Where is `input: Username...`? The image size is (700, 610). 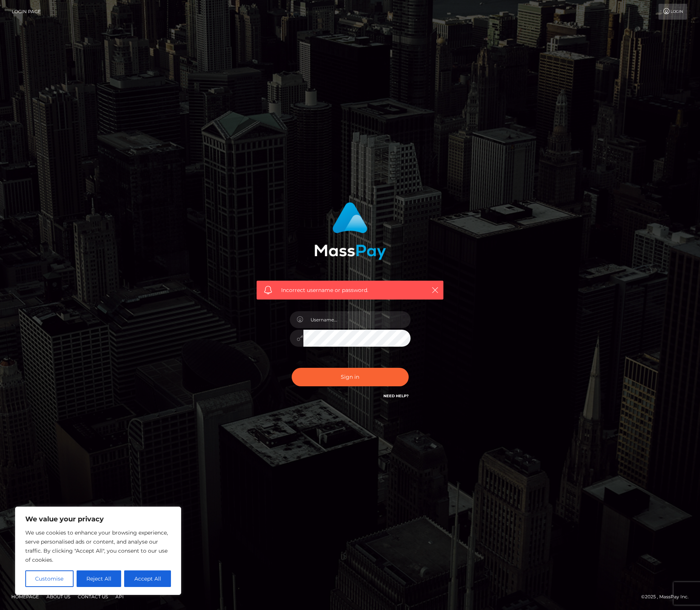 input: Username... is located at coordinates (357, 320).